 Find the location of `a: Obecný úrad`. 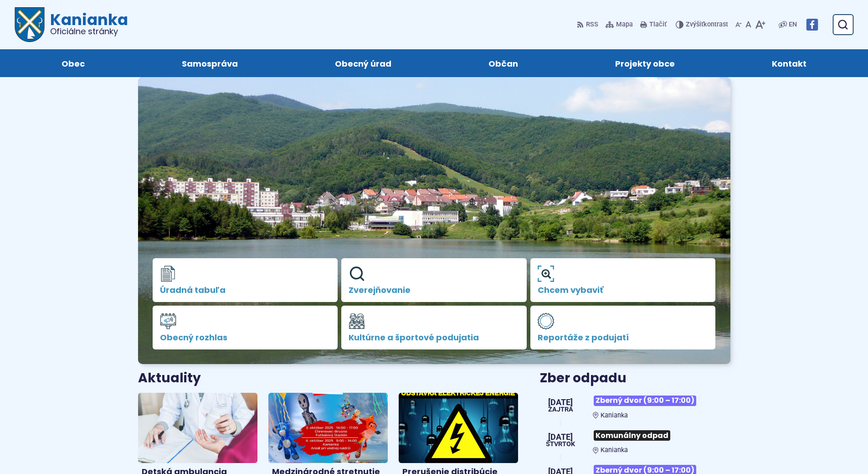

a: Obecný úrad is located at coordinates (363, 63).